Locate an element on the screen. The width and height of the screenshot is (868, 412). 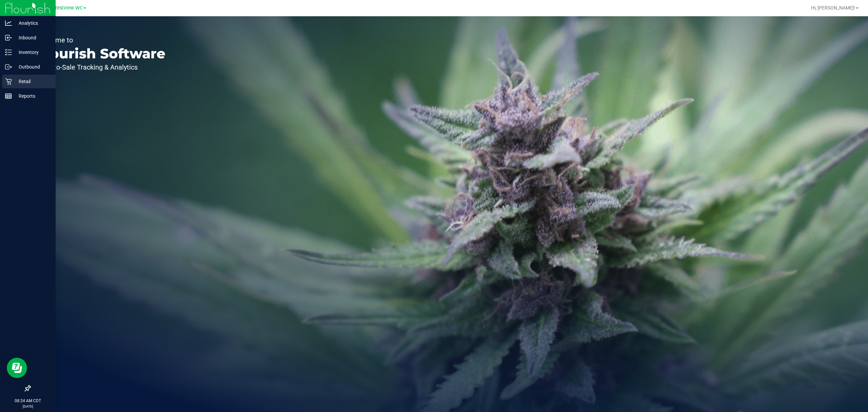
inline-svg: Outbound is located at coordinates (8, 67).